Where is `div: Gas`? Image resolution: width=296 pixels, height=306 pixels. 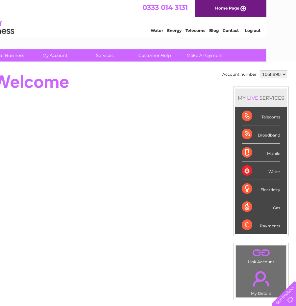
div: Gas is located at coordinates (261, 207).